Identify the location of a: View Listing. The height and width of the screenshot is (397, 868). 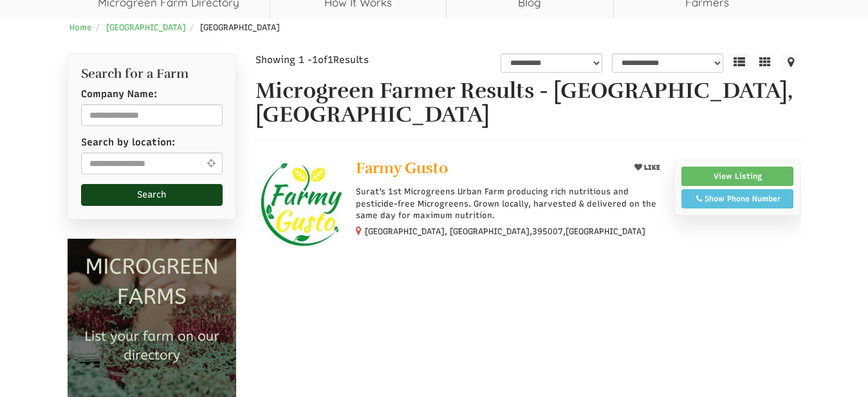
(738, 176).